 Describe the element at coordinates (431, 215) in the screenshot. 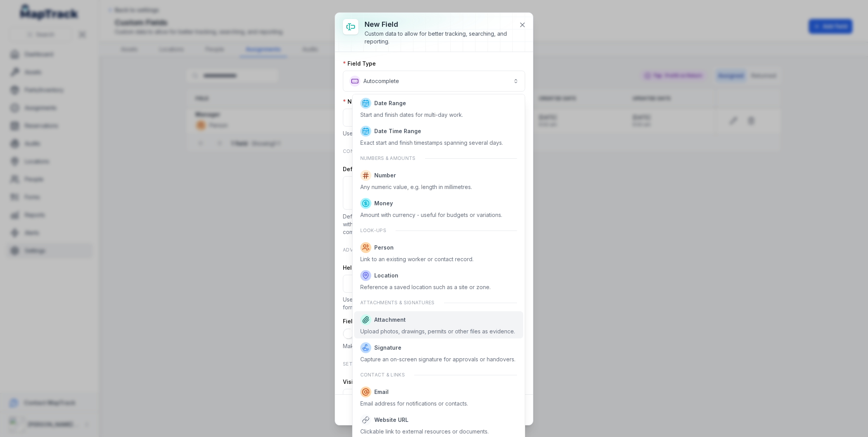

I see `div: Amount with currency - useful for budgets or variations.` at that location.